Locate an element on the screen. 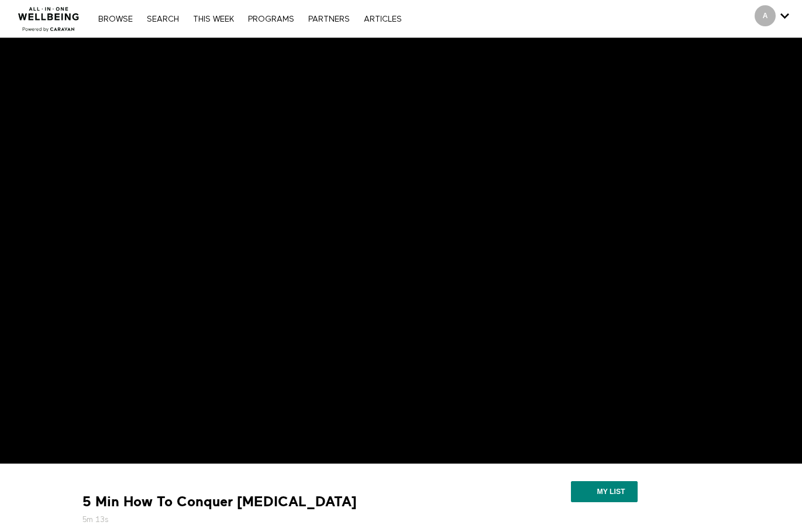  button: My list is located at coordinates (604, 492).